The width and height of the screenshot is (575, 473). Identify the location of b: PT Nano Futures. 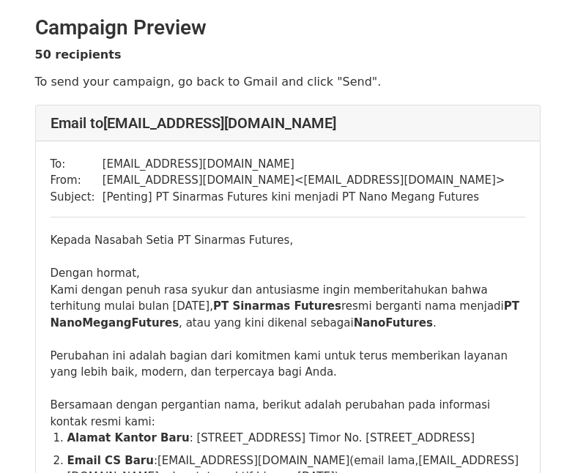
(285, 314).